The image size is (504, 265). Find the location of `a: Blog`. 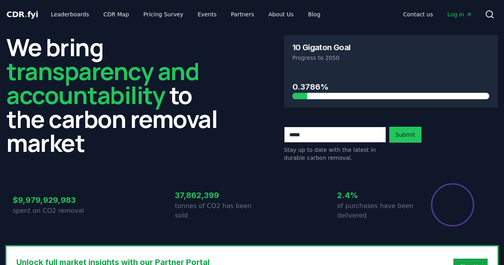

a: Blog is located at coordinates (314, 14).